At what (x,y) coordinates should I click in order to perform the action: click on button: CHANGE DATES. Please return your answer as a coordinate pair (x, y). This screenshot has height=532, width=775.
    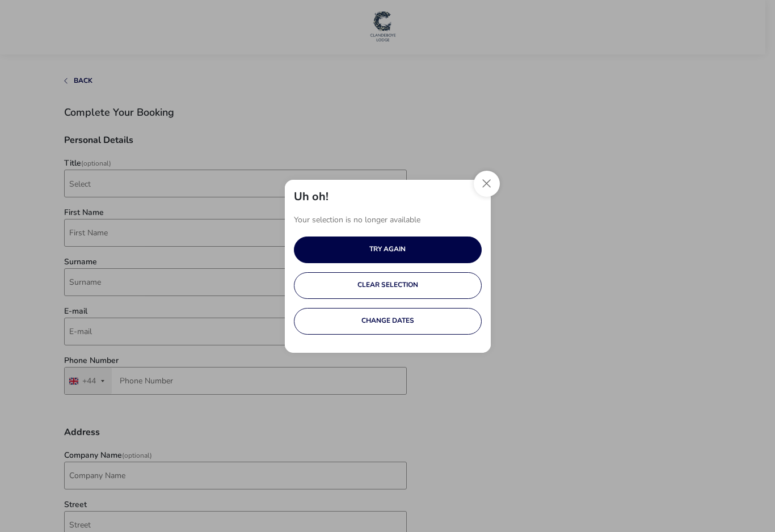
    Looking at the image, I should click on (388, 321).